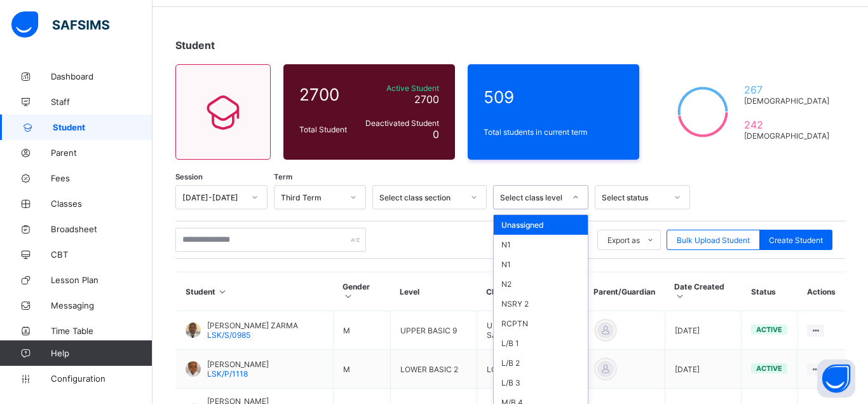  What do you see at coordinates (624, 291) in the screenshot?
I see `th: Parent/Guardian` at bounding box center [624, 291].